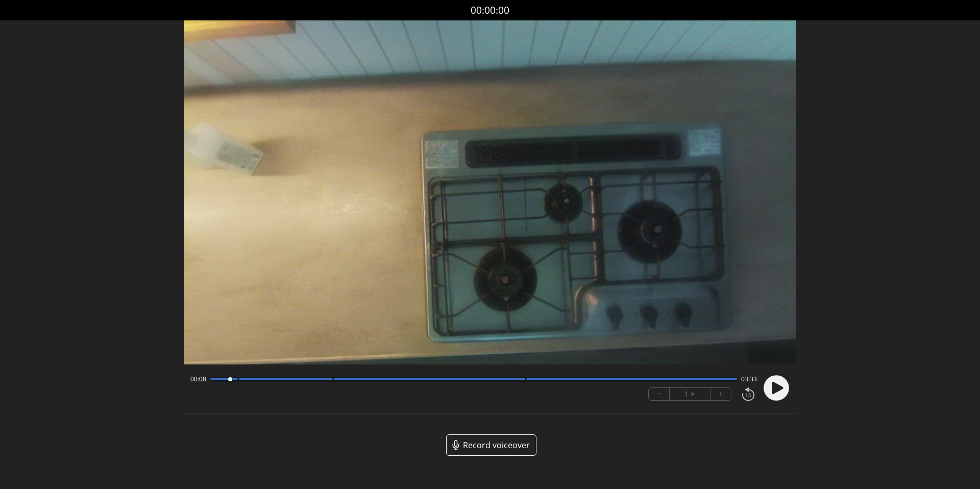  Describe the element at coordinates (690, 394) in the screenshot. I see `div: 1 ×` at that location.